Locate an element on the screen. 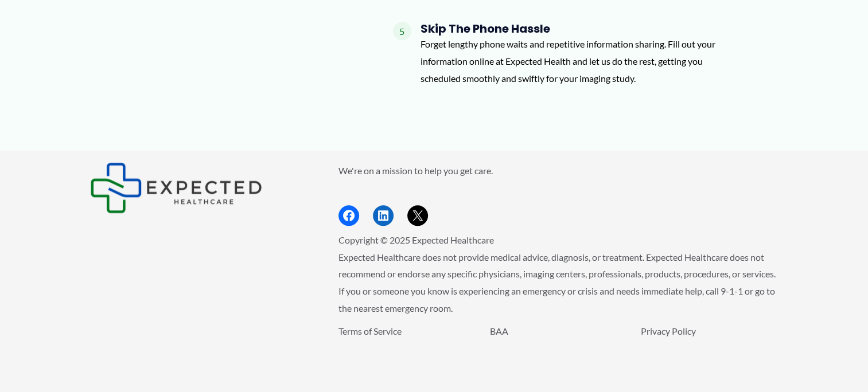  aside: Footer Widget 3 is located at coordinates (558, 344).